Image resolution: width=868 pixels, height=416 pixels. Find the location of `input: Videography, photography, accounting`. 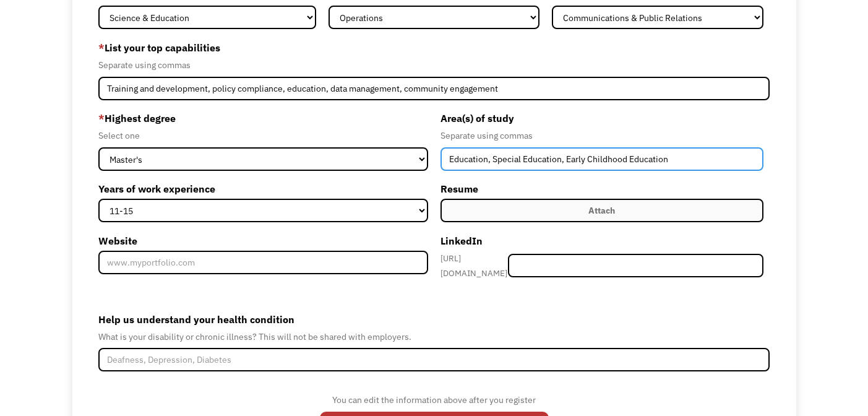

input: Videography, photography, accounting is located at coordinates (434, 89).